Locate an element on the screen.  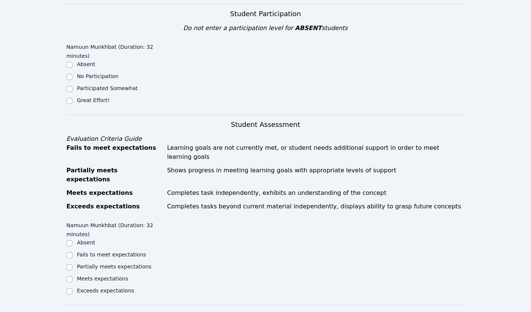
div: Fails to meet expectations is located at coordinates (114, 152).